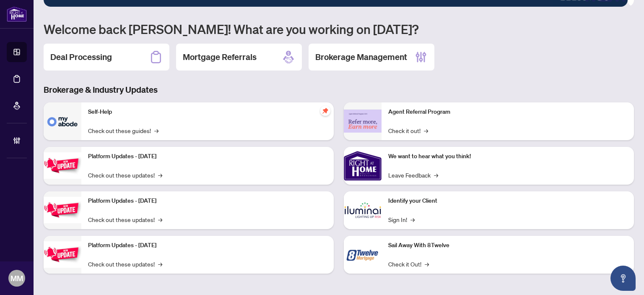  What do you see at coordinates (17, 14) in the screenshot?
I see `img: logo` at bounding box center [17, 14].